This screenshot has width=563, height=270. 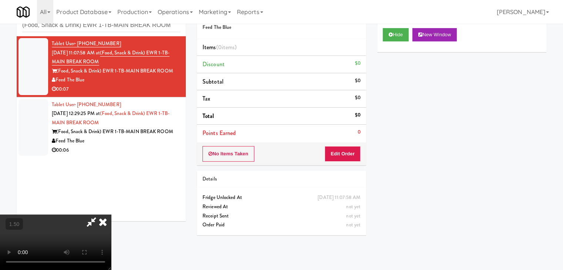 What do you see at coordinates (208, 116) in the screenshot?
I see `span: Total` at bounding box center [208, 116].